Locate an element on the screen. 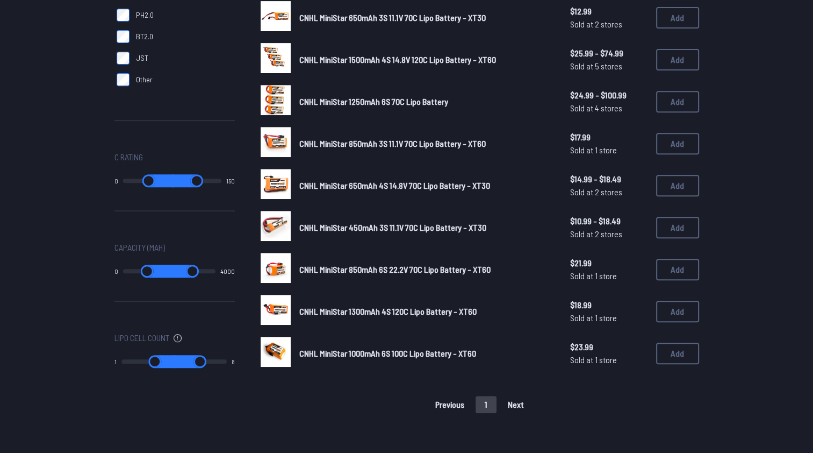 The image size is (813, 453). span: Sold at 5 stores is located at coordinates (609, 66).